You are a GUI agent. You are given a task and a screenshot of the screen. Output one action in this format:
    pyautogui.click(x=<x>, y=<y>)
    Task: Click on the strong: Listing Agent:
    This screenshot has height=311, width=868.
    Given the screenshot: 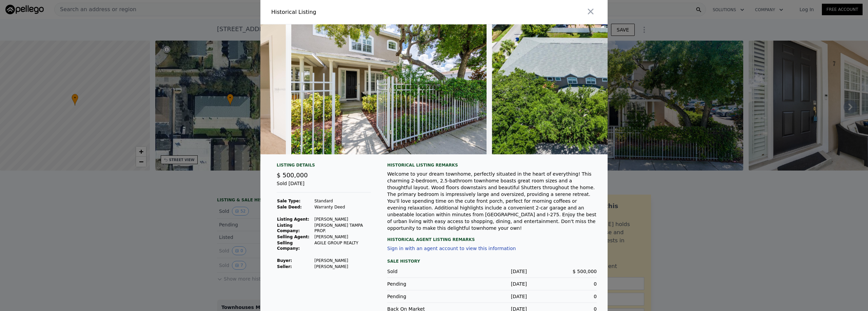 What is the action you would take?
    pyautogui.click(x=293, y=220)
    